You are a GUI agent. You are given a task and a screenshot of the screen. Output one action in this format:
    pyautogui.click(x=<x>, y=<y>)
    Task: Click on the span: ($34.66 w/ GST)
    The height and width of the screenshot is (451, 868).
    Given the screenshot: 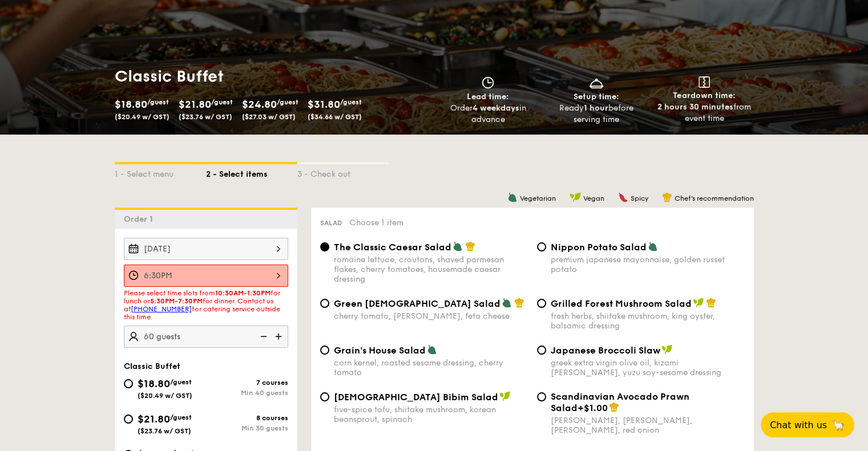 What is the action you would take?
    pyautogui.click(x=334, y=117)
    